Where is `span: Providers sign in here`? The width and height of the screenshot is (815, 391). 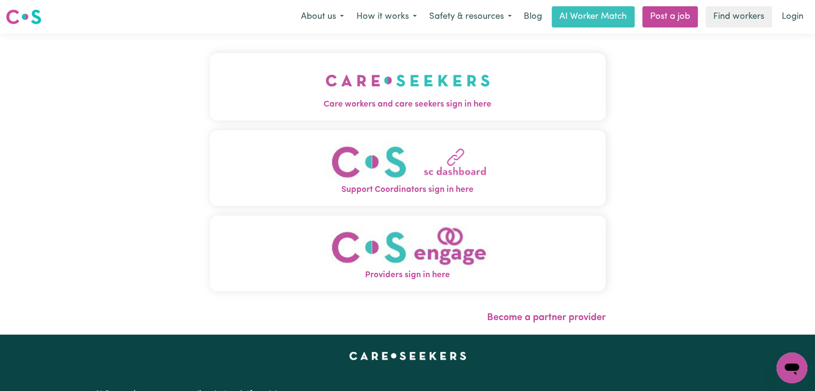
span: Providers sign in here is located at coordinates (407, 275).